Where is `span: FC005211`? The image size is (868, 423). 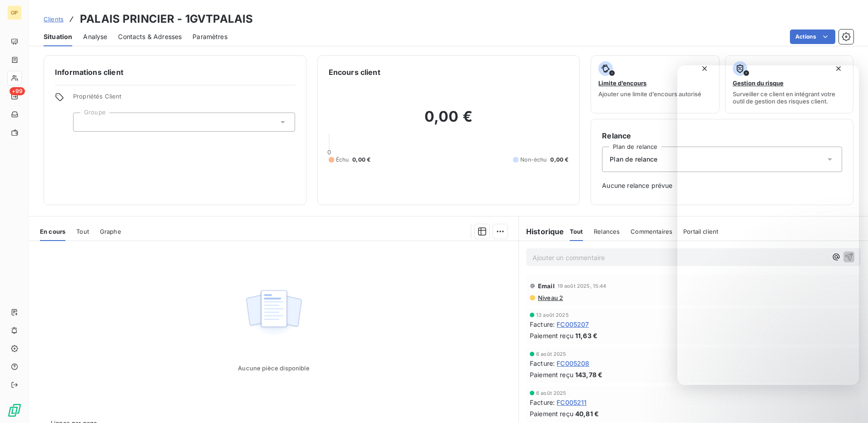 span: FC005211 is located at coordinates (572, 402).